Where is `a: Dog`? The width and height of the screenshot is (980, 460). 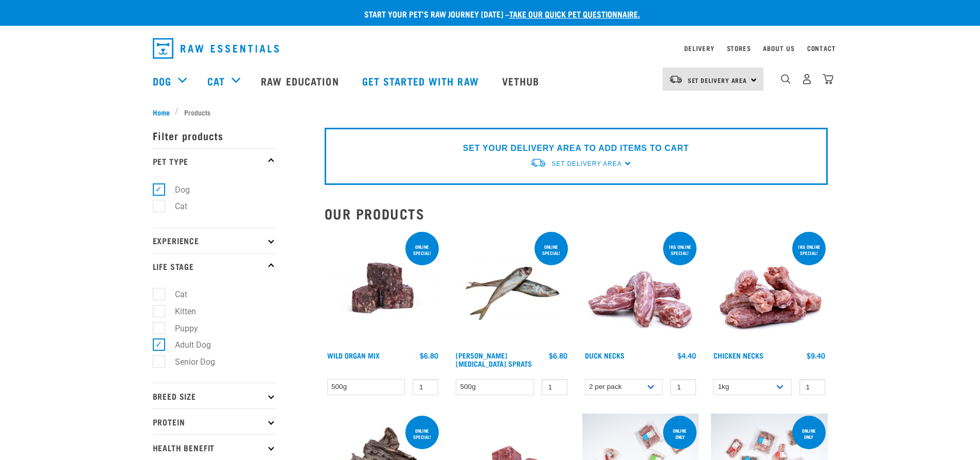
a: Dog is located at coordinates (162, 81).